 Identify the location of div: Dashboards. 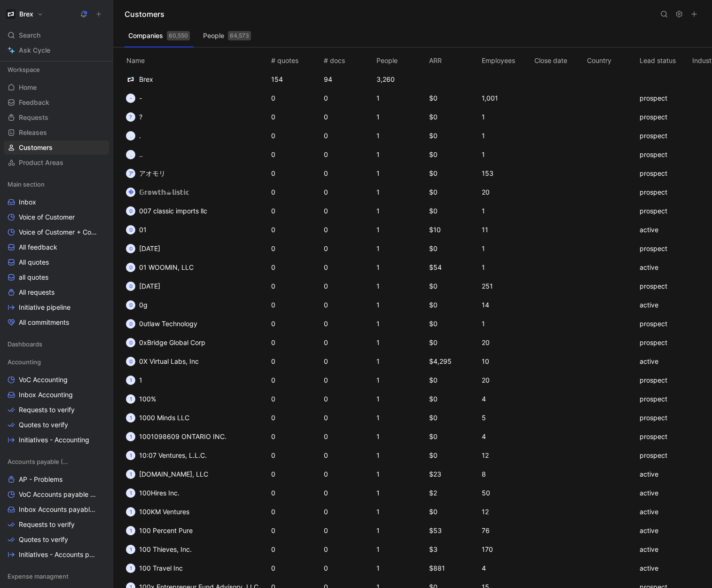
(57, 344).